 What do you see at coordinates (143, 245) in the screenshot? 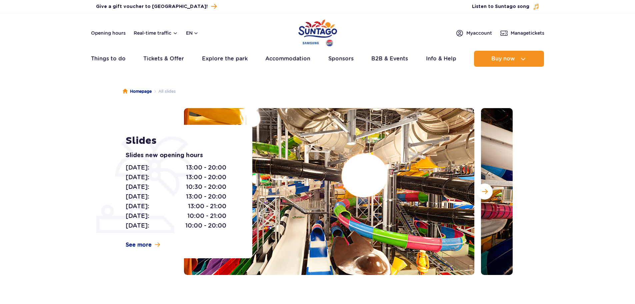
I see `a: See more` at bounding box center [143, 245].